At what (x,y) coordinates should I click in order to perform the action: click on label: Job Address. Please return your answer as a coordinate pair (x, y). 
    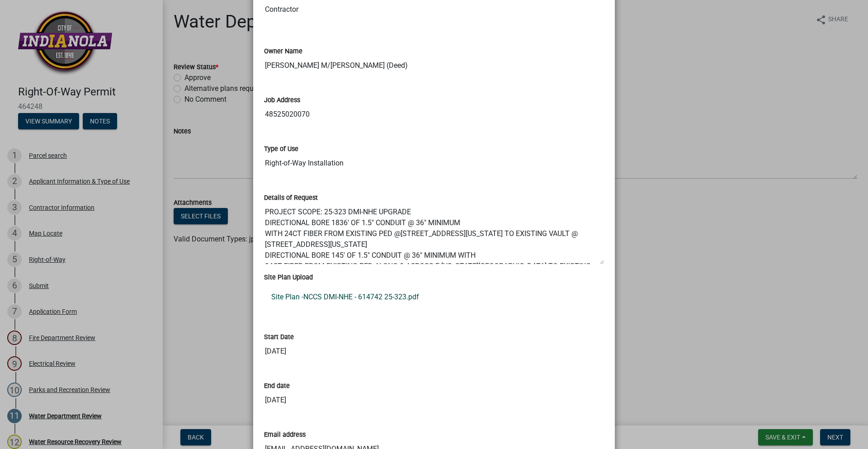
    Looking at the image, I should click on (282, 100).